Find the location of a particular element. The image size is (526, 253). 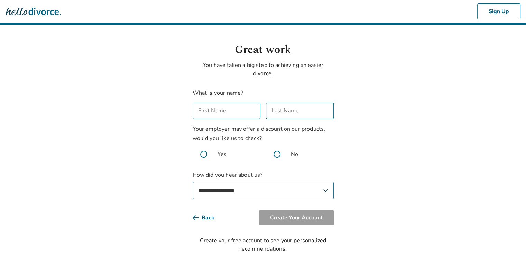

span: No is located at coordinates (295, 154).